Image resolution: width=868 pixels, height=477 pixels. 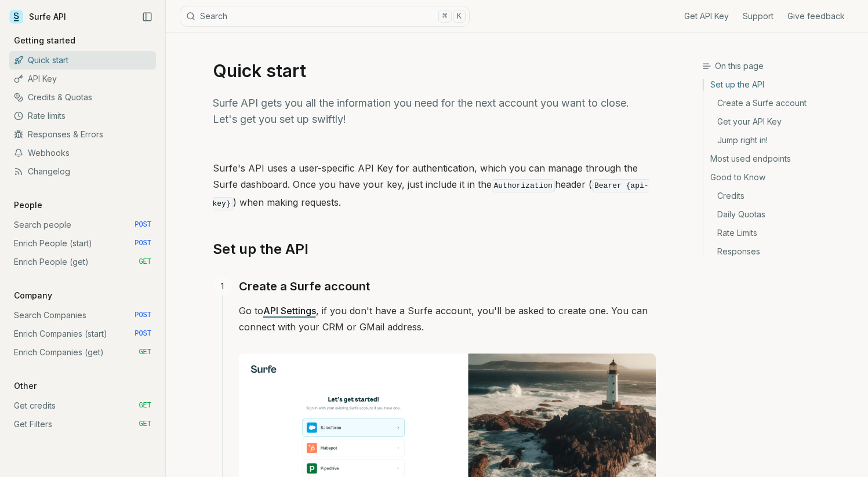 I want to click on a: Get credits GET, so click(x=82, y=406).